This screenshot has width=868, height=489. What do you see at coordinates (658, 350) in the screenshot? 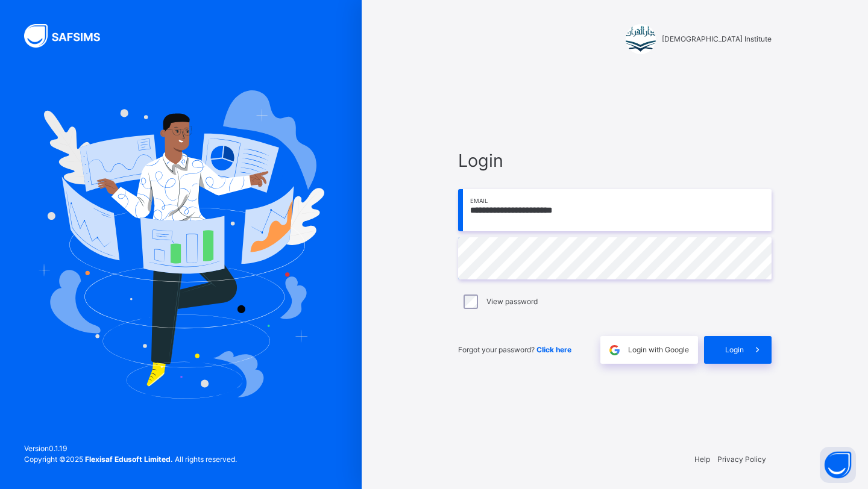
I see `span: Login with Google` at bounding box center [658, 350].